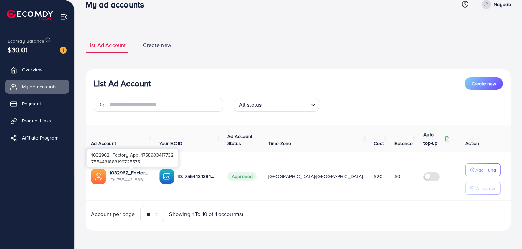  What do you see at coordinates (30, 15) in the screenshot?
I see `a: logo` at bounding box center [30, 15].